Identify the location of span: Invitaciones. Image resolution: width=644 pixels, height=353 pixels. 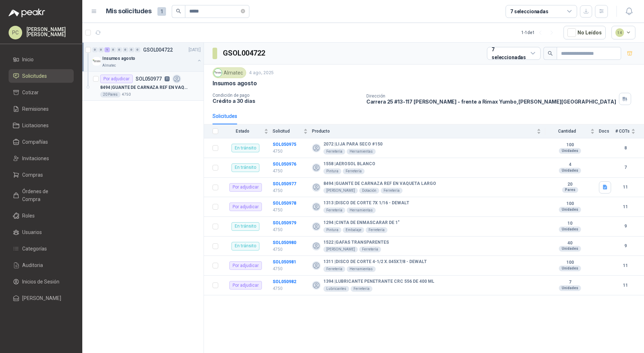
(35, 158).